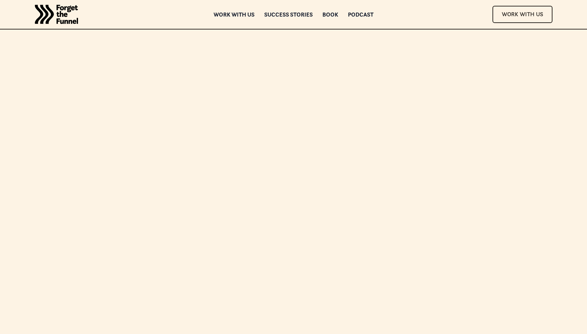 The height and width of the screenshot is (334, 587). What do you see at coordinates (330, 14) in the screenshot?
I see `a: Book` at bounding box center [330, 14].